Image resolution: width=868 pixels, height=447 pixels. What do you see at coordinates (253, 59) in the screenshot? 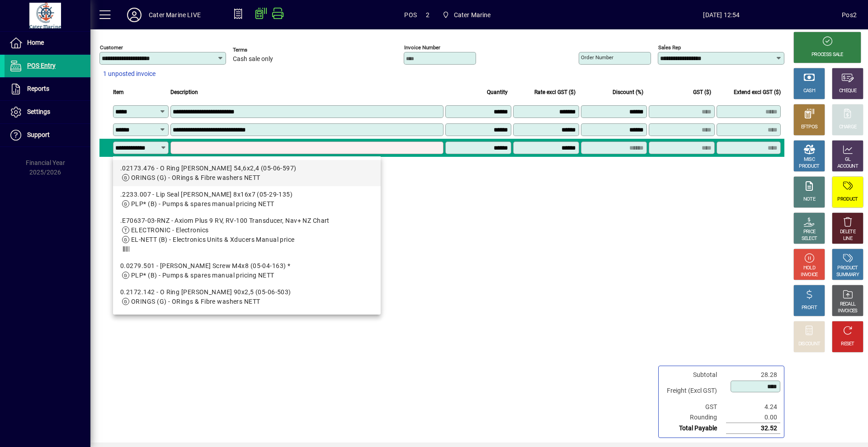
I see `span: Cash sale only` at bounding box center [253, 59].